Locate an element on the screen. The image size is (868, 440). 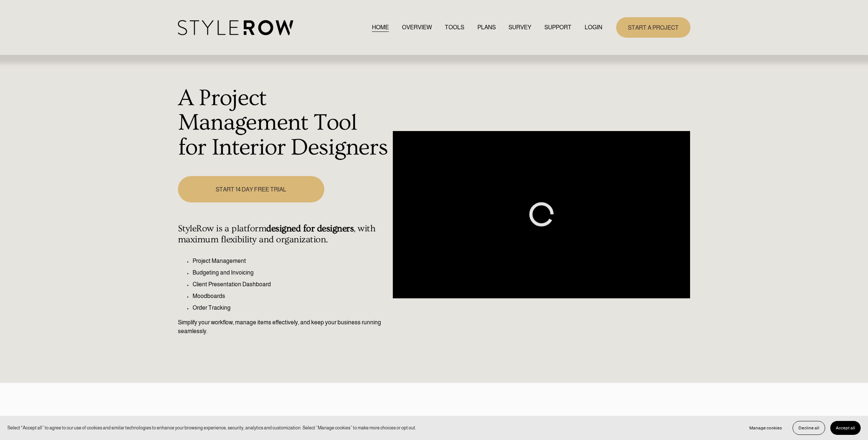
a: OVERVIEW is located at coordinates (417, 27).